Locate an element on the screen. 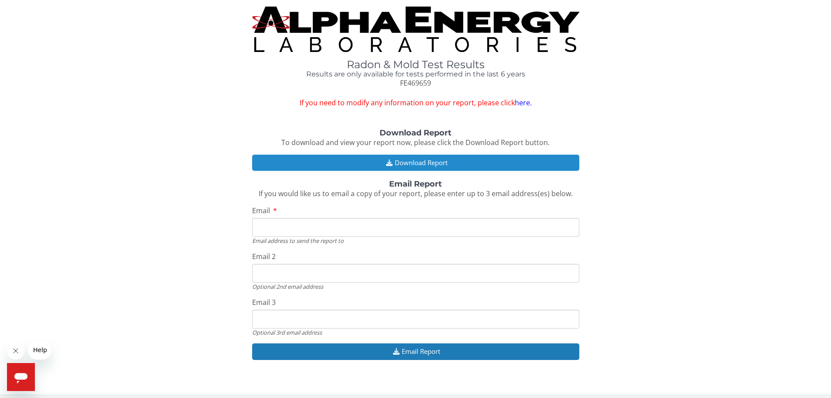  div: Email address to send the report to is located at coordinates (416, 240).